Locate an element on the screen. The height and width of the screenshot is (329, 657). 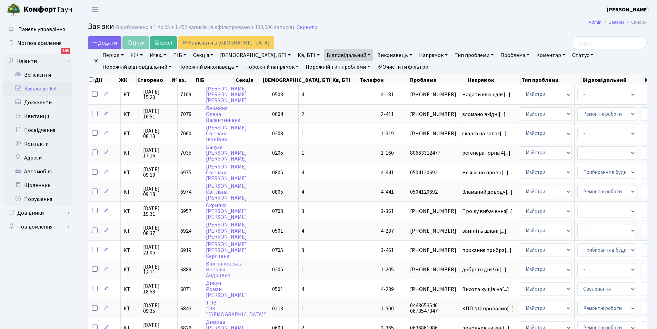
span: 0703 is located at coordinates (278, 211).